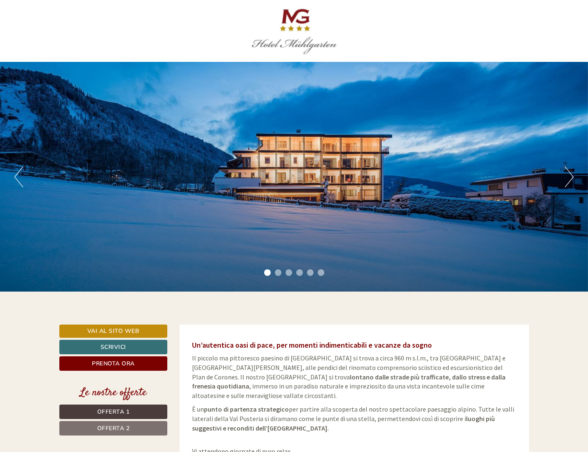  What do you see at coordinates (569, 177) in the screenshot?
I see `button: Next` at bounding box center [569, 177].